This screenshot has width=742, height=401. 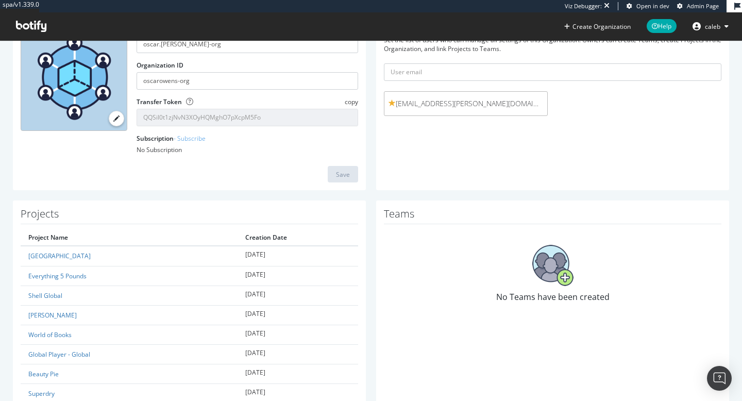 What do you see at coordinates (159, 102) in the screenshot?
I see `label: Transfer Token` at bounding box center [159, 102].